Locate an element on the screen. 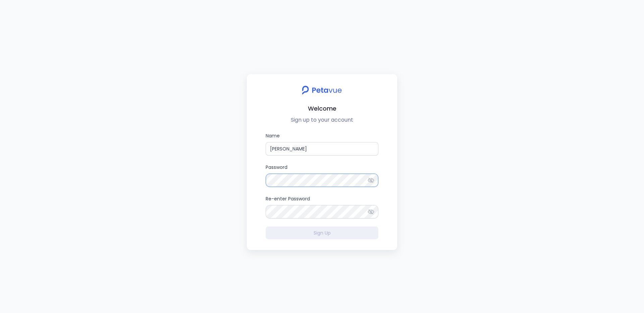 This screenshot has height=313, width=644. h2: Welcome is located at coordinates (322, 108).